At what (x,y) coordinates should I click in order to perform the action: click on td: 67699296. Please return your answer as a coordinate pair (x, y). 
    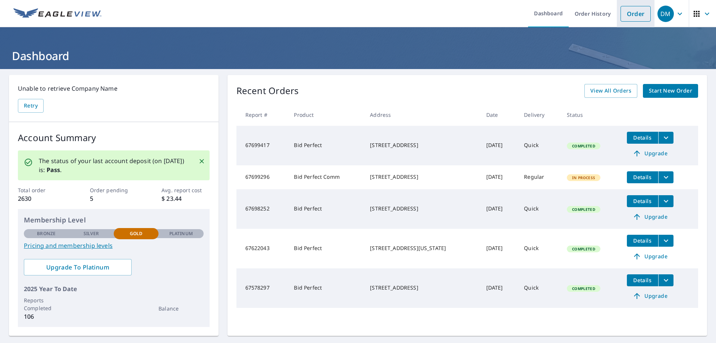
    Looking at the image, I should click on (262, 177).